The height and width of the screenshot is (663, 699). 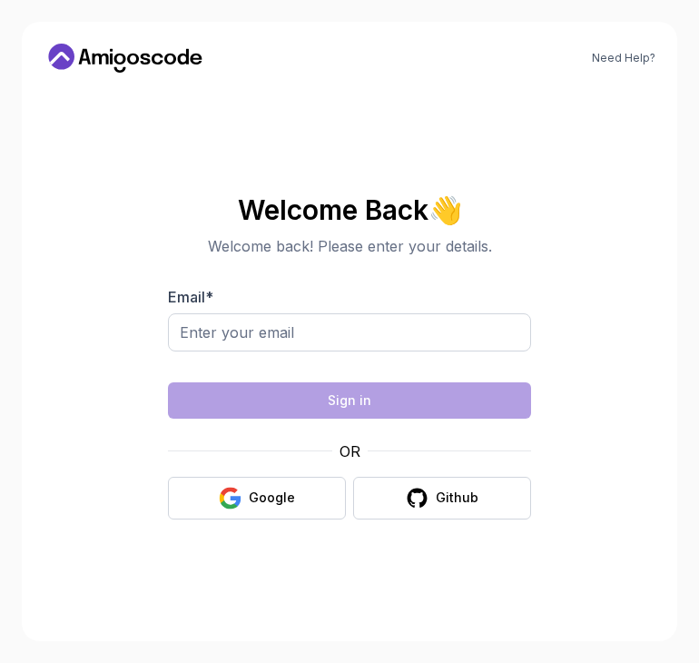 I want to click on label: Email *, so click(x=191, y=297).